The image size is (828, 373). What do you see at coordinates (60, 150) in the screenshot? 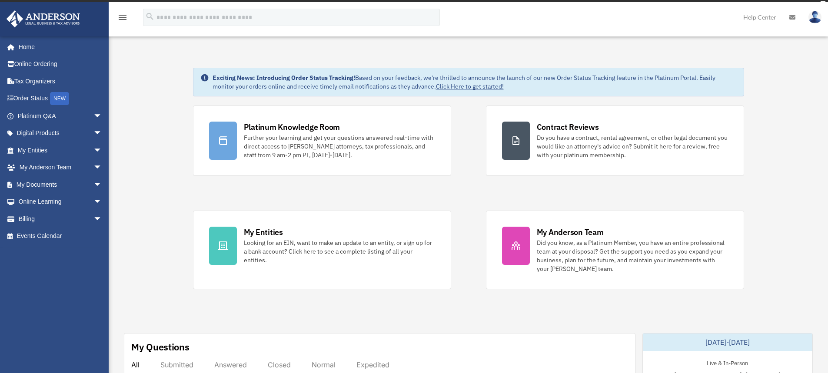
I see `a: My Entitiesarrow_drop_down` at bounding box center [60, 150].